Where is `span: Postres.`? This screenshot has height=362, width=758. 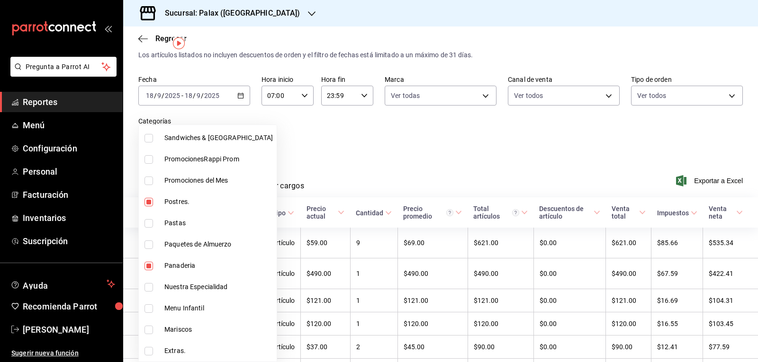
span: Postres. is located at coordinates (218, 202).